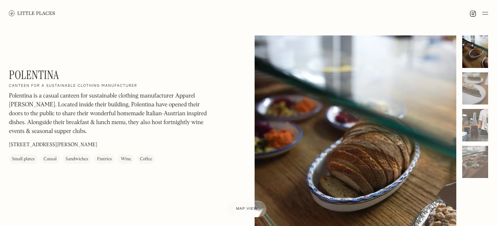 The image size is (497, 226). I want to click on div: Small plates, so click(23, 159).